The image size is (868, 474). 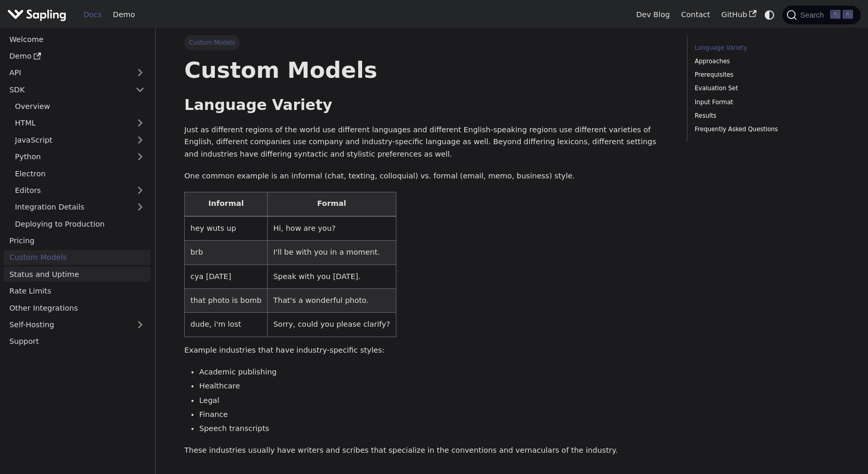 What do you see at coordinates (653, 15) in the screenshot?
I see `a: Dev Blog` at bounding box center [653, 15].